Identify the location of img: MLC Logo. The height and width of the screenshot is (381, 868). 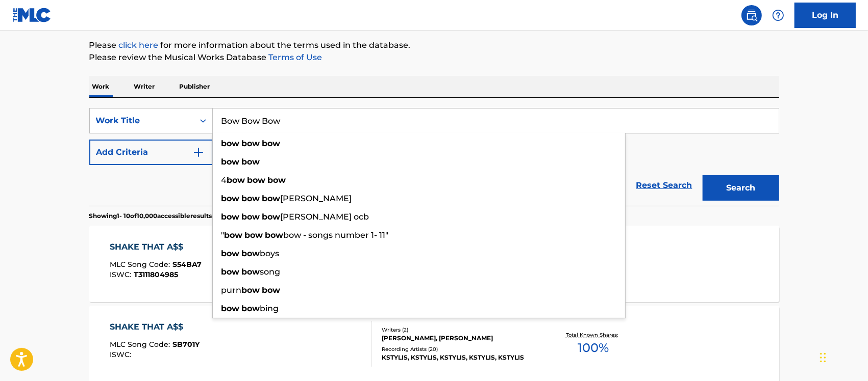
(32, 15).